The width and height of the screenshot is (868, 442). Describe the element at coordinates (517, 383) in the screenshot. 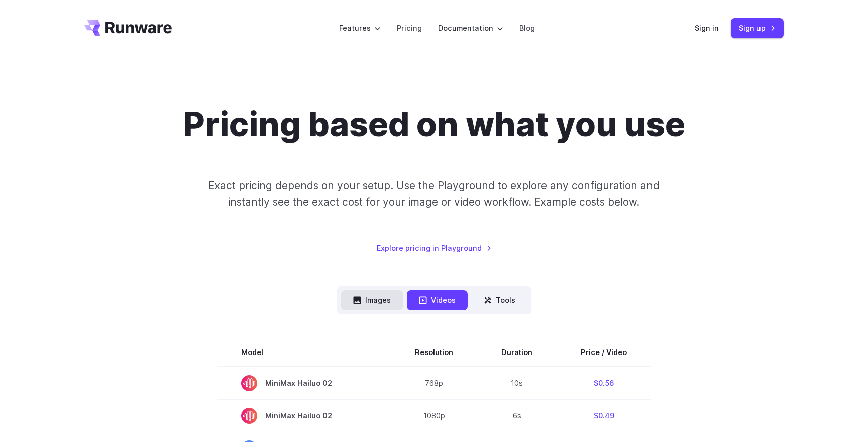

I see `td: 10s` at that location.